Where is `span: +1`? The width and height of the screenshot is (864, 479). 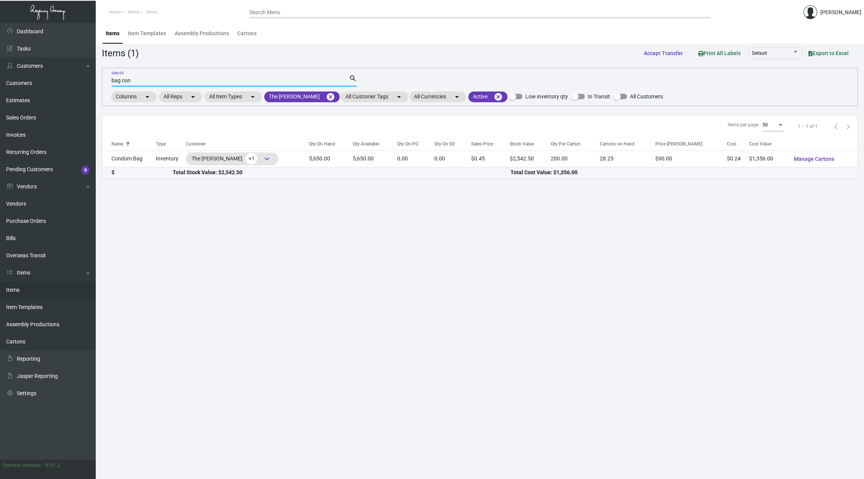 span: +1 is located at coordinates (251, 159).